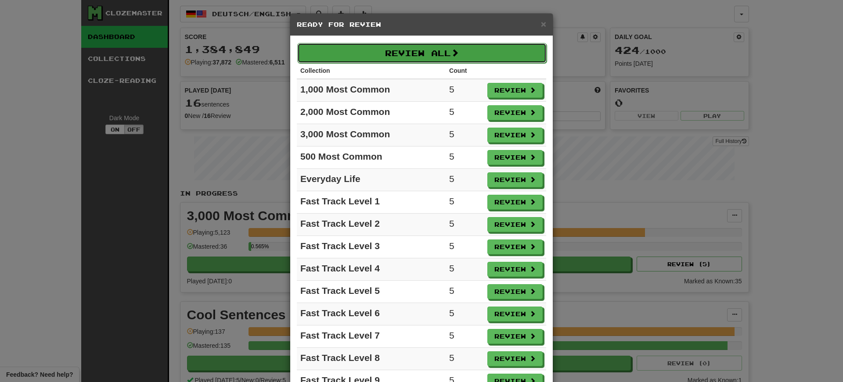 The image size is (843, 382). I want to click on td: 1,000 Most Common, so click(371, 90).